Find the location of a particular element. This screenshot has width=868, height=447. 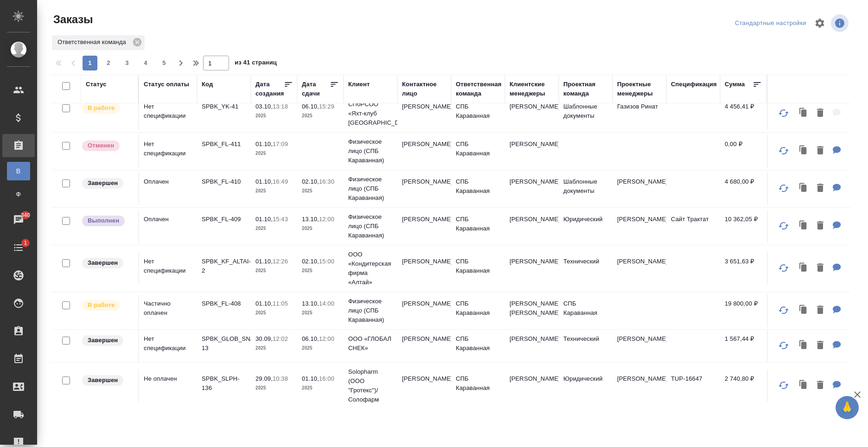

p: 14:00 is located at coordinates (326, 303).